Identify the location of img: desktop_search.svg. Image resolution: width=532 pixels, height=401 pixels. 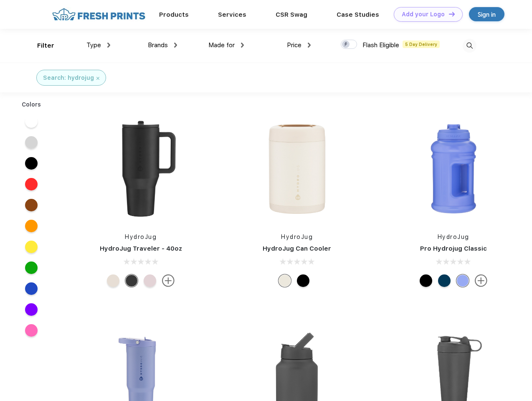
(470, 46).